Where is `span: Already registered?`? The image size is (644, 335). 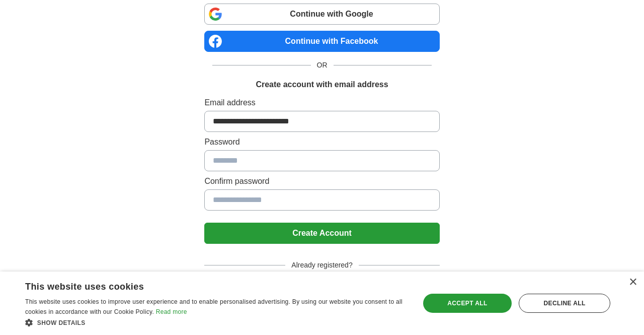 span: Already registered? is located at coordinates (321, 265).